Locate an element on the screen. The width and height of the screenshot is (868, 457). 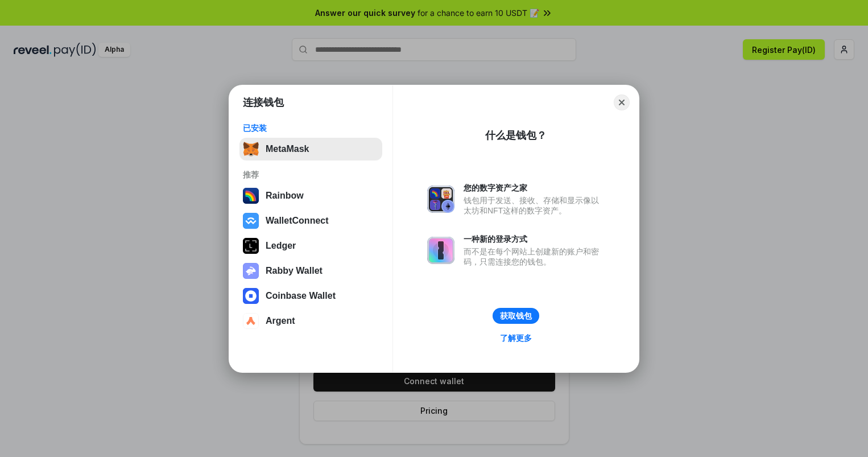
div: 推荐 is located at coordinates (311, 175).